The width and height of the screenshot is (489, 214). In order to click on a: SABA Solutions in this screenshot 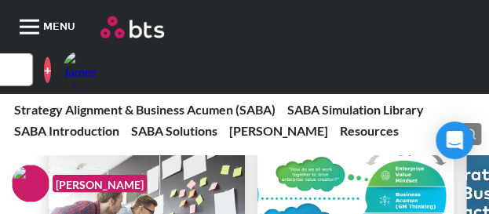, I will do `click(174, 130)`.